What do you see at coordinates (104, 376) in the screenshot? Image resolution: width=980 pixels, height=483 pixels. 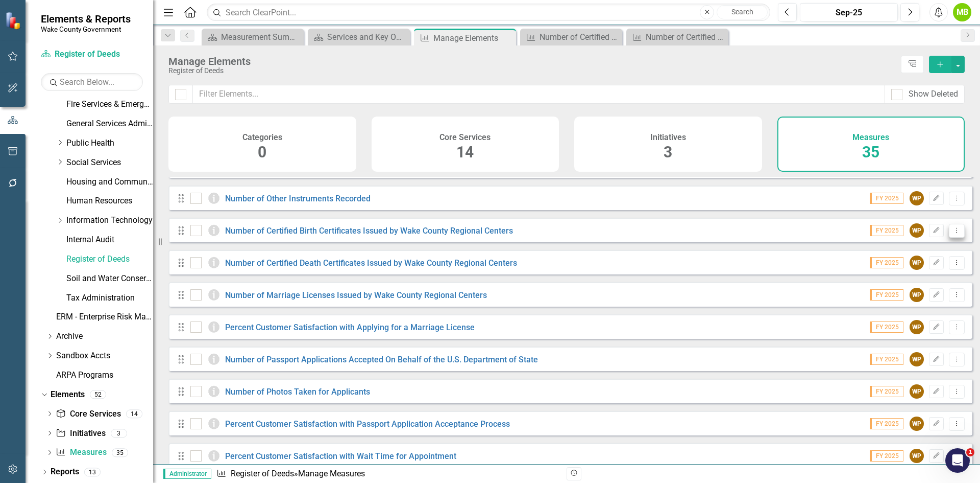 I see `a: ARPA Programs` at bounding box center [104, 376].